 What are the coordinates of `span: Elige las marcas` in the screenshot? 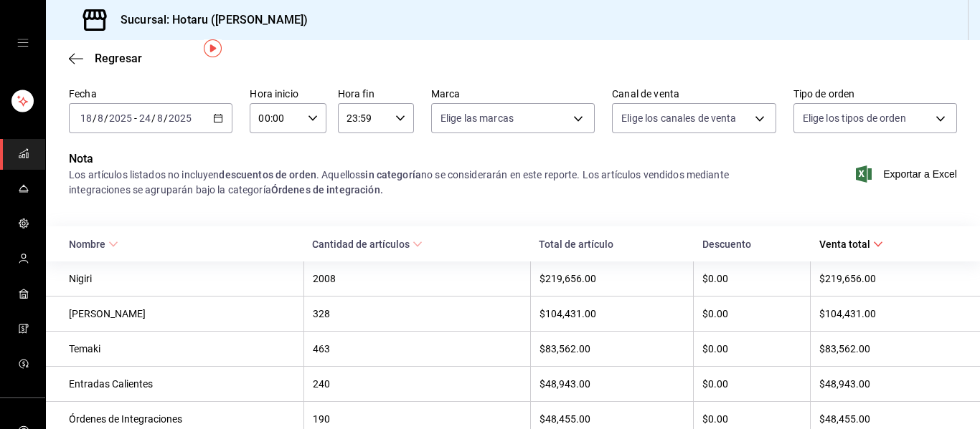 It's located at (477, 118).